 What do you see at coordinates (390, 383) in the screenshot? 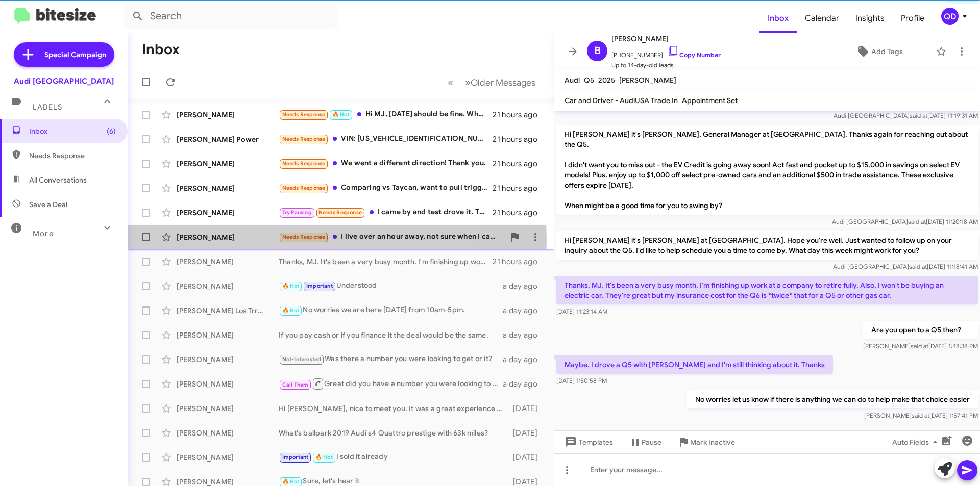
I see `div: Great did you have a number you were looking to get for it?` at bounding box center [390, 383].